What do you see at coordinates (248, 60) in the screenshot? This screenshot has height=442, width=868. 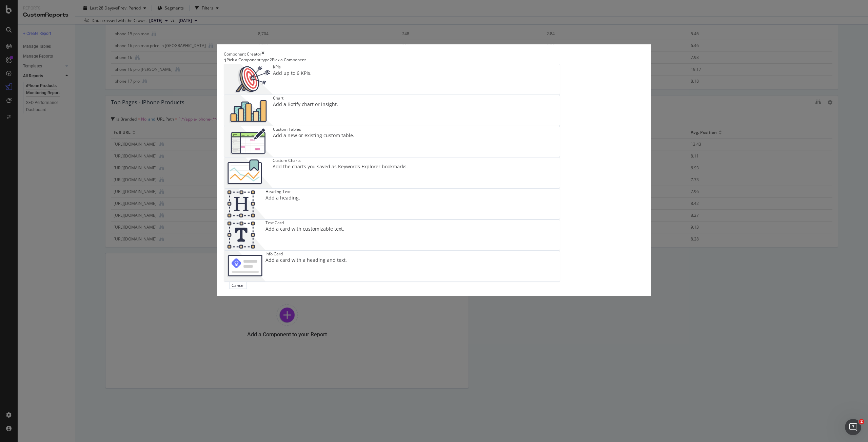 I see `div: Pick a Component type` at bounding box center [248, 60].